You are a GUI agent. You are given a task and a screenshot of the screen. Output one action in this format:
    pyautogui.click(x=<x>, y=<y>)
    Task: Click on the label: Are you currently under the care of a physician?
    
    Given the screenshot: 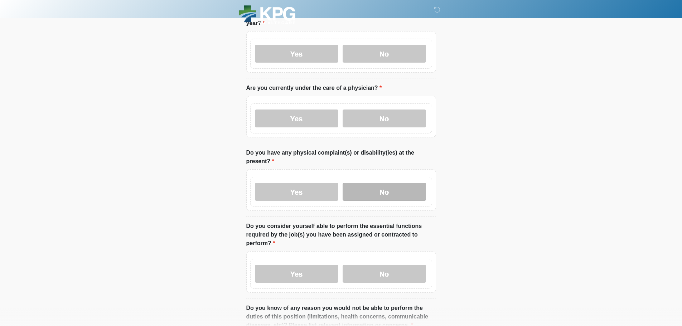 What is the action you would take?
    pyautogui.click(x=314, y=88)
    